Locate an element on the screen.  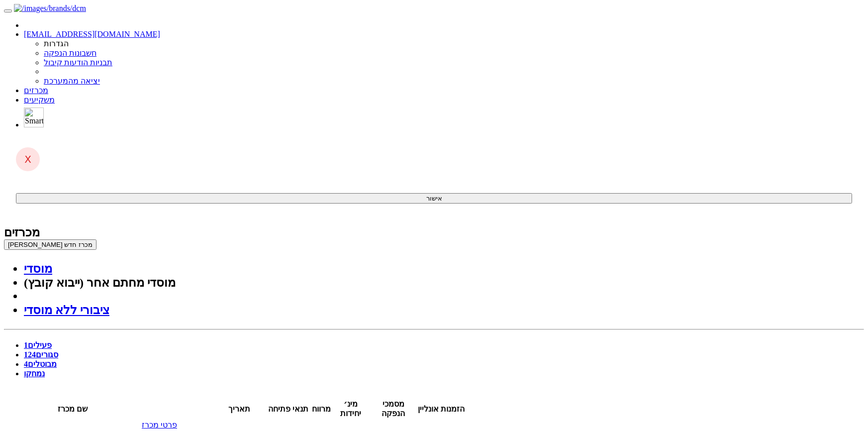
a: יציאה מהמערכת is located at coordinates (72, 80).